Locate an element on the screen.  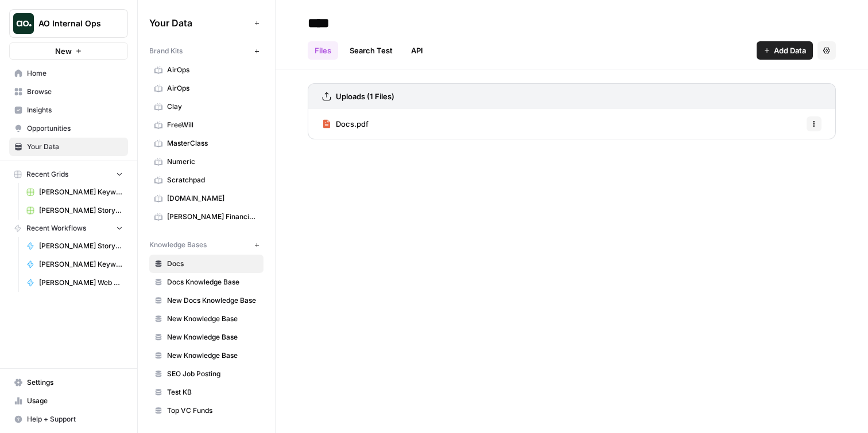
button: Workspace: AO Internal Ops is located at coordinates (68, 24).